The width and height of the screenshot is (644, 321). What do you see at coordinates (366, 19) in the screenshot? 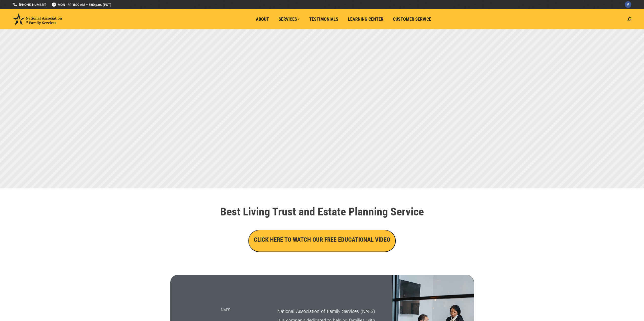
I see `span: Learning Center` at bounding box center [366, 19].